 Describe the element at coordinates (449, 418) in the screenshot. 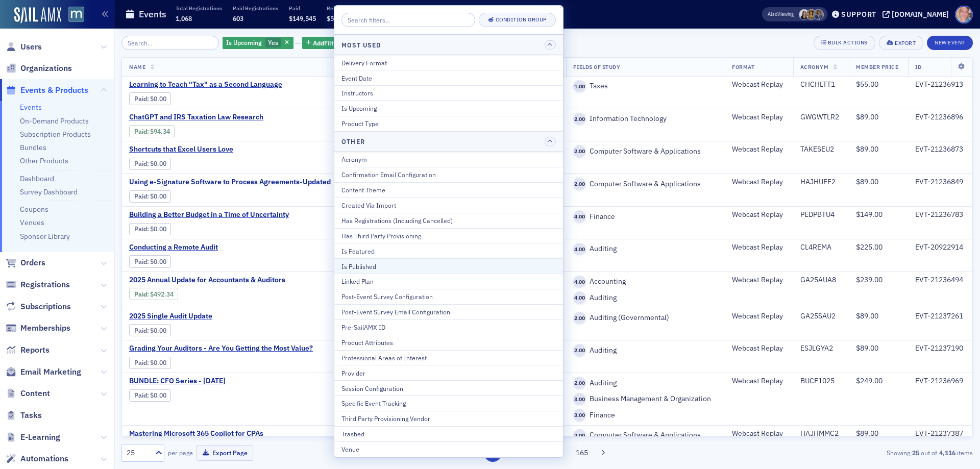

I see `div: Third Party Provisioning Vendor` at that location.